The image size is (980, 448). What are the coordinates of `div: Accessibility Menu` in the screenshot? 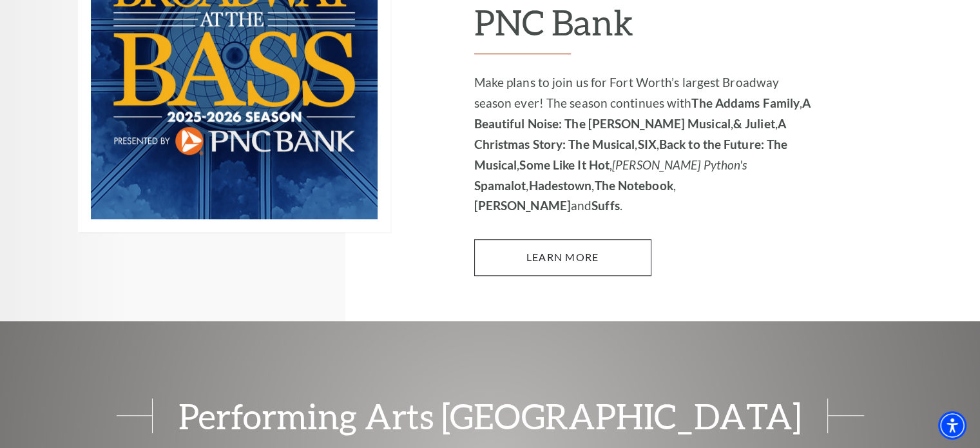 It's located at (952, 426).